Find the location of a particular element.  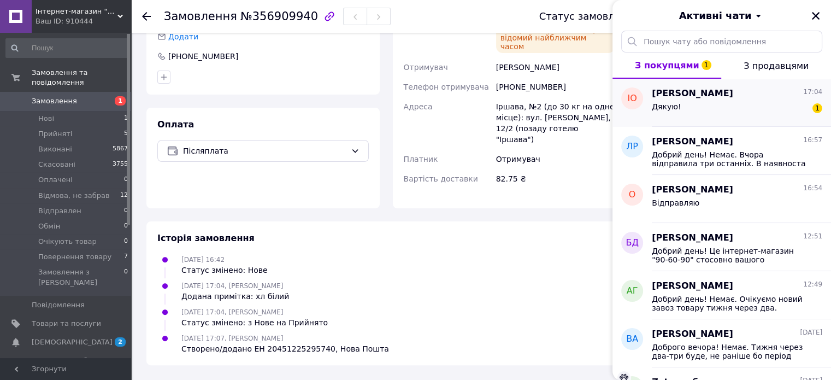

span: Доброго вечора! Немає. Тижня через два-три буде, не раніше бо період відпусток. is located at coordinates (730, 351).